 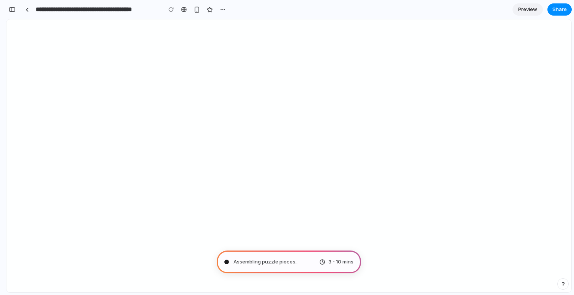 I want to click on span: Share, so click(x=560, y=9).